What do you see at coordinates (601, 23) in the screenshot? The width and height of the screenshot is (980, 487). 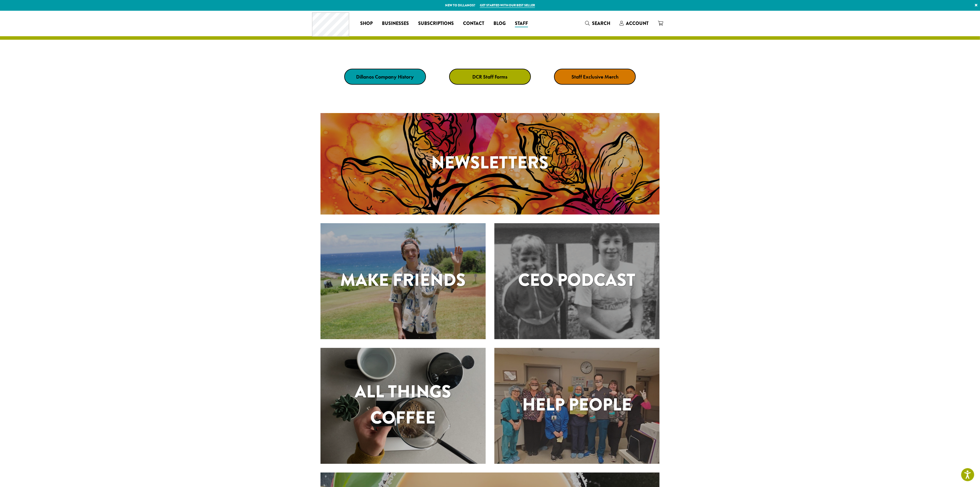 I see `span: Search` at bounding box center [601, 23].